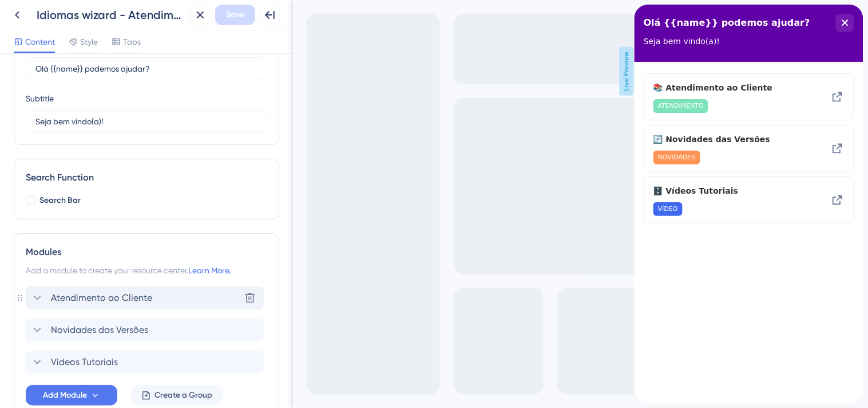  Describe the element at coordinates (334, 71) in the screenshot. I see `span: Live Preview` at that location.